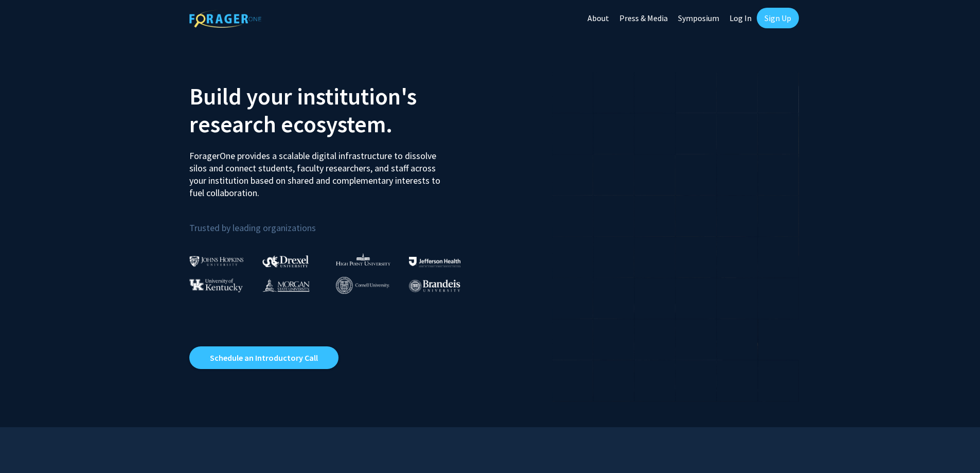 The height and width of the screenshot is (473, 980). I want to click on img: Morgan State University, so click(286, 285).